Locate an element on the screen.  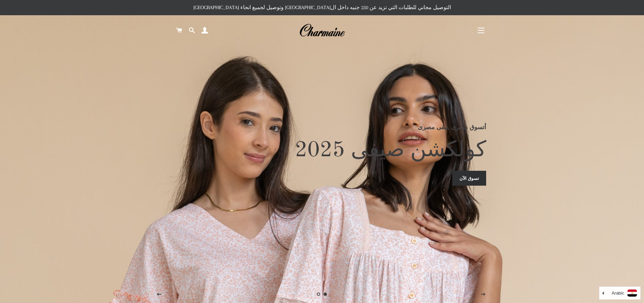
i: Arabic is located at coordinates (617, 293).